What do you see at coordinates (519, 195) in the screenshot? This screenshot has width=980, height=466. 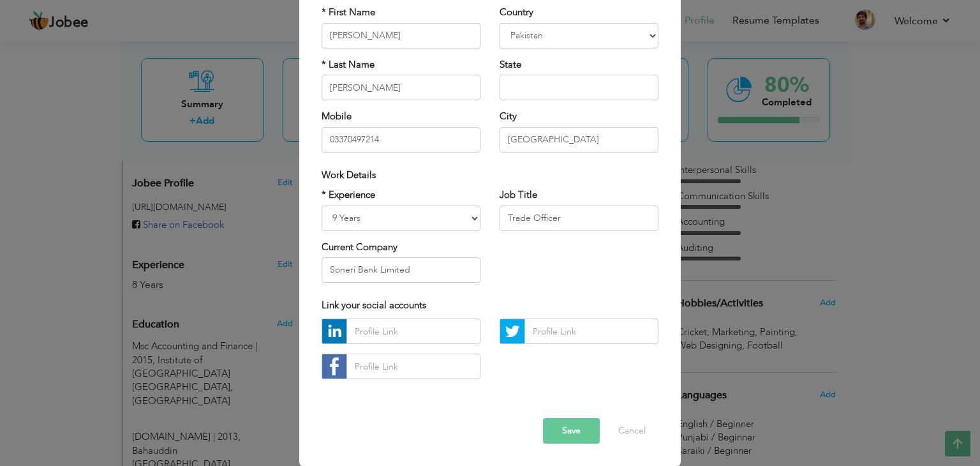 I see `label: Job Title` at bounding box center [519, 195].